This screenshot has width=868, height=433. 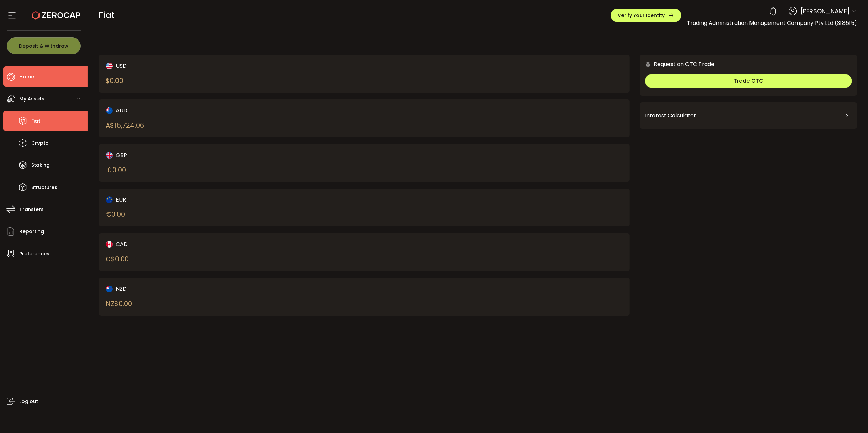 I want to click on span: Crypto, so click(x=40, y=143).